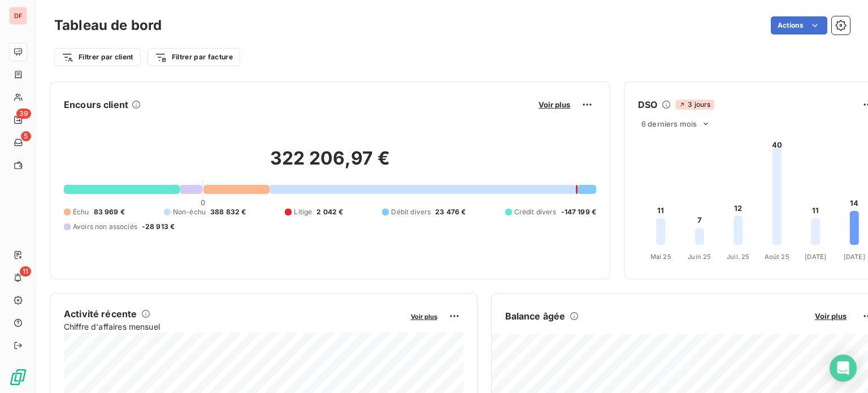  Describe the element at coordinates (96, 105) in the screenshot. I see `h6: Encours client` at that location.